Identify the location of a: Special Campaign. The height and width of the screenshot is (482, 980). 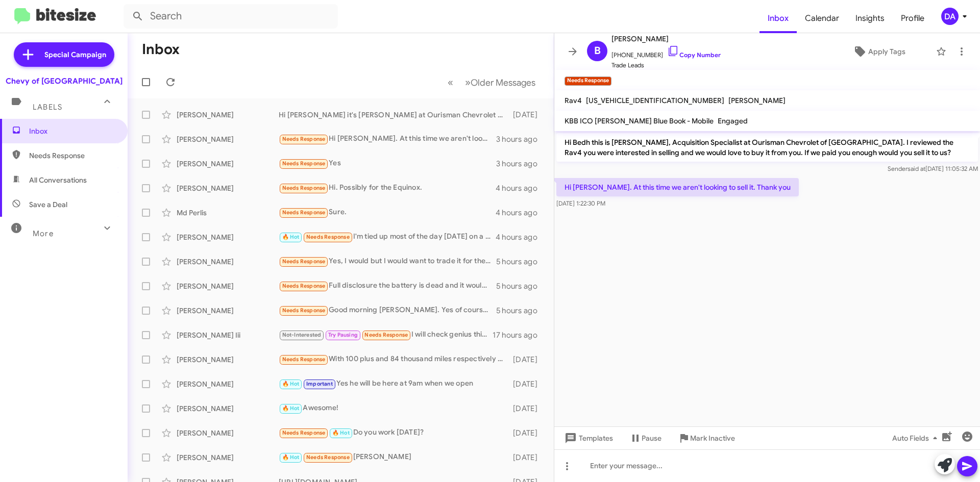
(64, 54).